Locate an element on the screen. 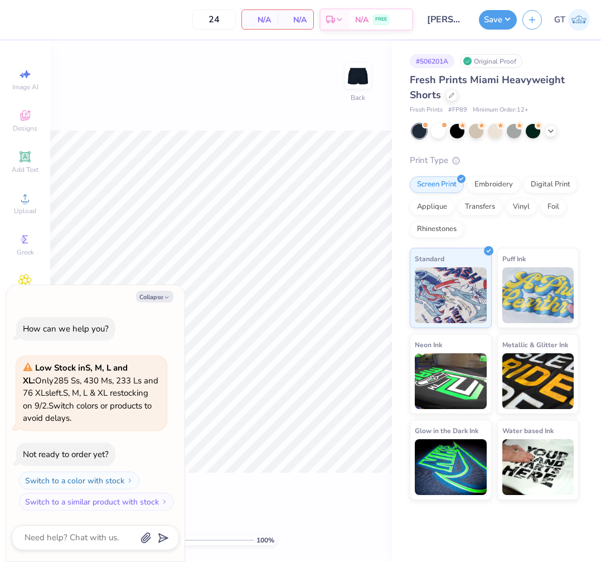 Image resolution: width=601 pixels, height=562 pixels. button: Switch to a similar product with stock is located at coordinates (97, 502).